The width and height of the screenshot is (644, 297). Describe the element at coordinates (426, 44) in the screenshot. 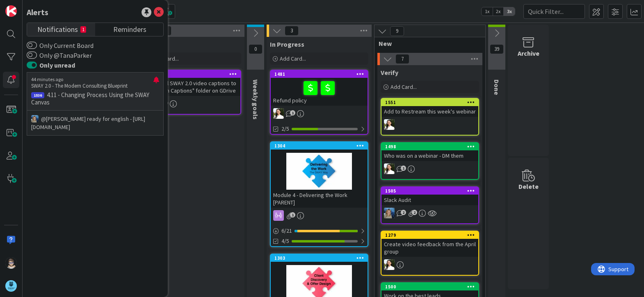

I see `span: New` at that location.